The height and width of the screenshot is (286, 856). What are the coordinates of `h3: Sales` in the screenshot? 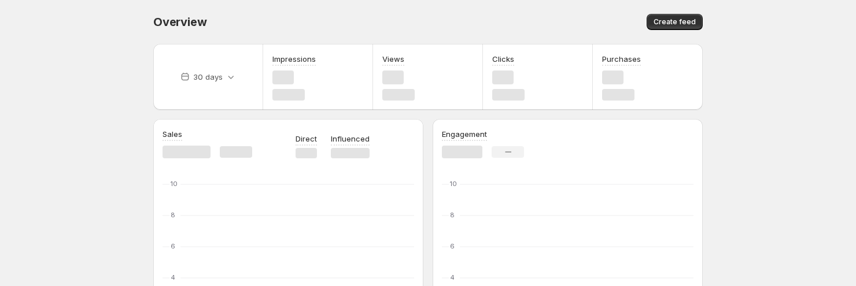 It's located at (172, 134).